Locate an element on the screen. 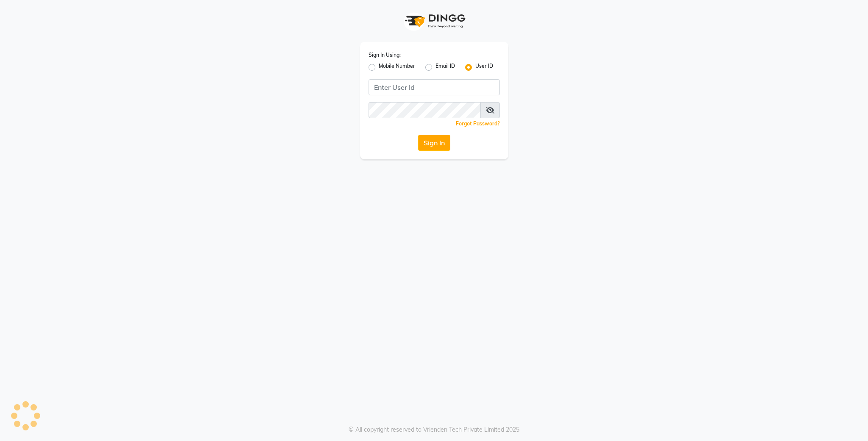 The image size is (868, 441). label: User ID is located at coordinates (484, 68).